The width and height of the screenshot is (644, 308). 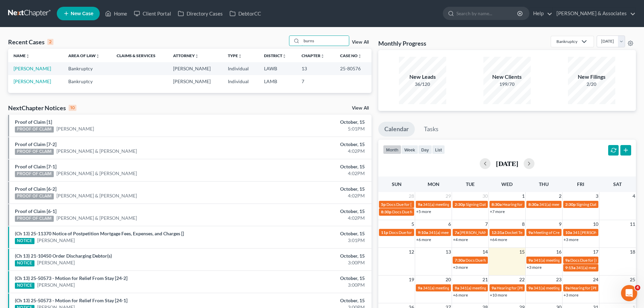 I want to click on td: 7, so click(x=316, y=81).